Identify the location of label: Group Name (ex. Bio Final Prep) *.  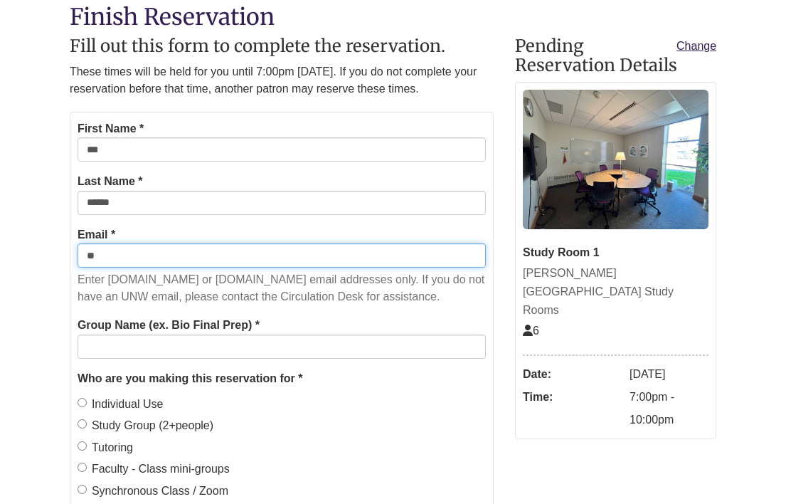
(169, 325).